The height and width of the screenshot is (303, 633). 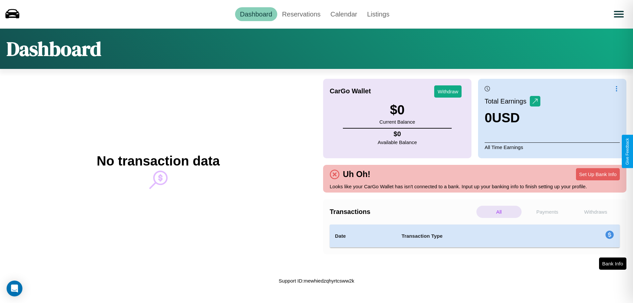 I want to click on div: Give Feedback, so click(x=628, y=151).